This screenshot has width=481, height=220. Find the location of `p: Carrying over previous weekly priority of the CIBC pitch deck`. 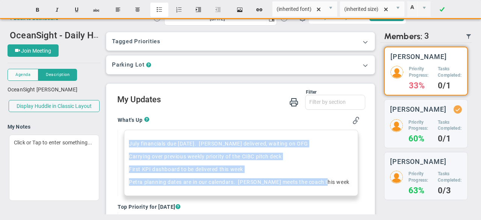

p: Carrying over previous weekly priority of the CIBC pitch deck is located at coordinates (241, 156).